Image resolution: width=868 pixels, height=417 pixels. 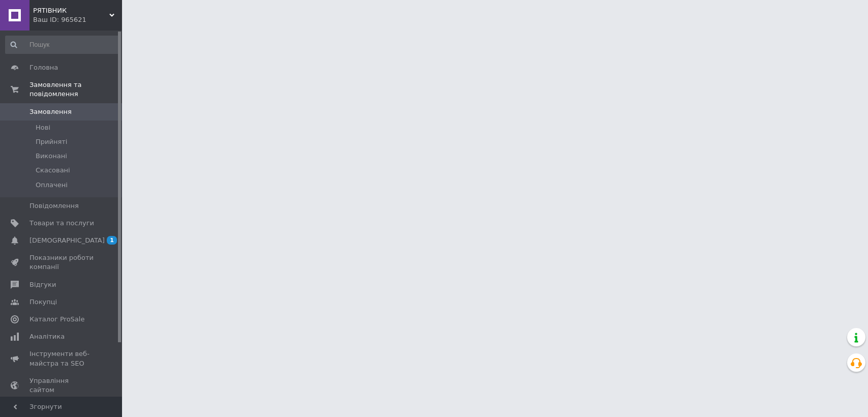 I want to click on span: Відгуки, so click(x=42, y=285).